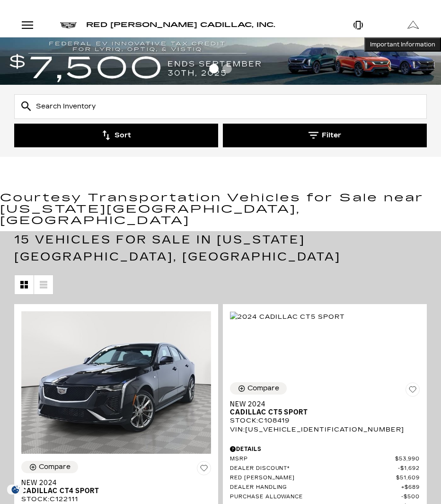  What do you see at coordinates (403, 45) in the screenshot?
I see `button: Important Information` at bounding box center [403, 45].